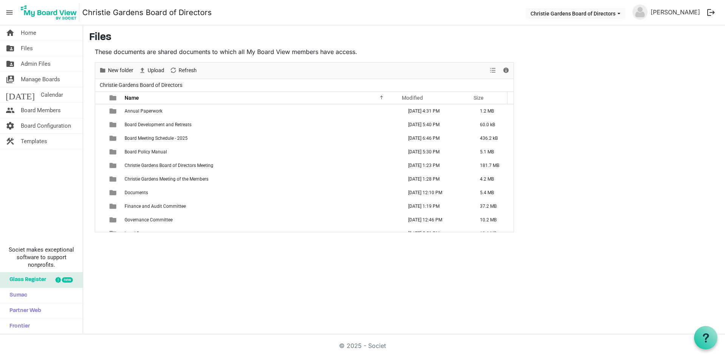 The width and height of the screenshot is (725, 357). What do you see at coordinates (40, 79) in the screenshot?
I see `span: Manage Boards` at bounding box center [40, 79].